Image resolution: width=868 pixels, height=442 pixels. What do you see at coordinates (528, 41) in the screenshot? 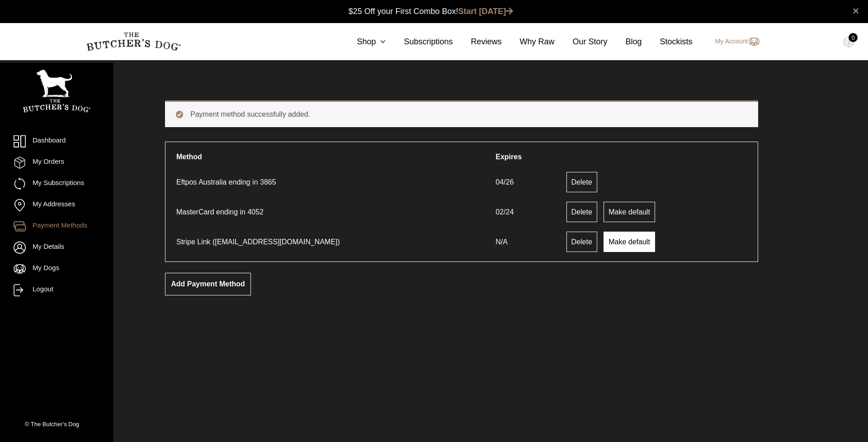
I see `a: Why Raw` at bounding box center [528, 41].